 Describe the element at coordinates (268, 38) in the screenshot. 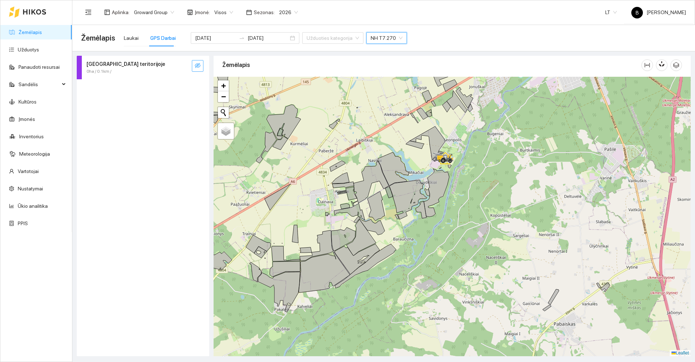

I see `input: Pabaigos data` at that location.